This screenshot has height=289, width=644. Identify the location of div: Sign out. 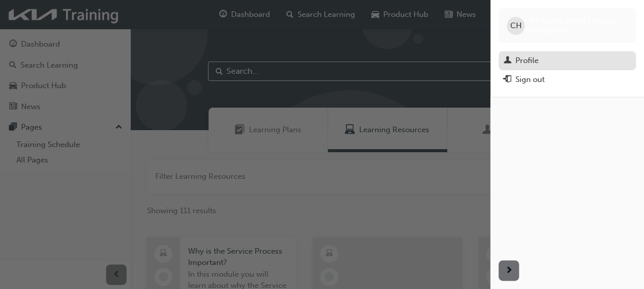
(529, 80).